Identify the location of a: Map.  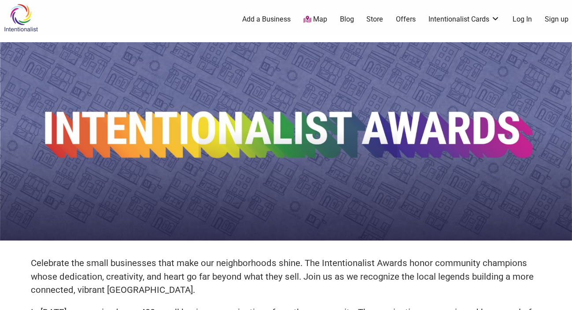
(315, 19).